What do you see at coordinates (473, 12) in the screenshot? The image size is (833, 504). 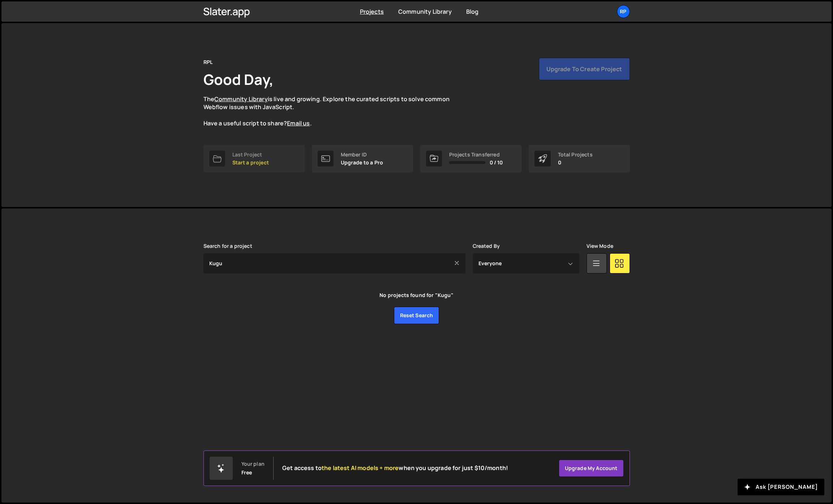 I see `a: Blog` at bounding box center [473, 12].